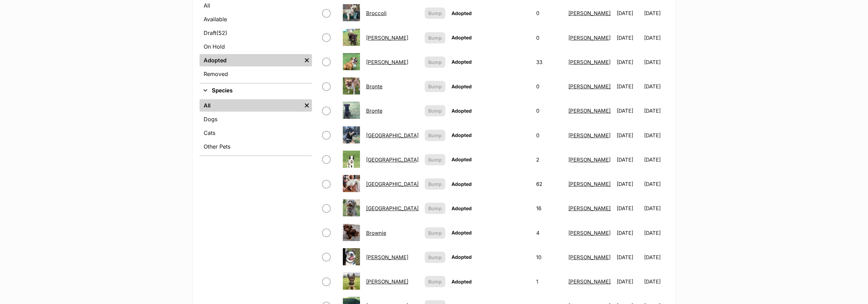  What do you see at coordinates (256, 19) in the screenshot?
I see `a: Available` at bounding box center [256, 19].